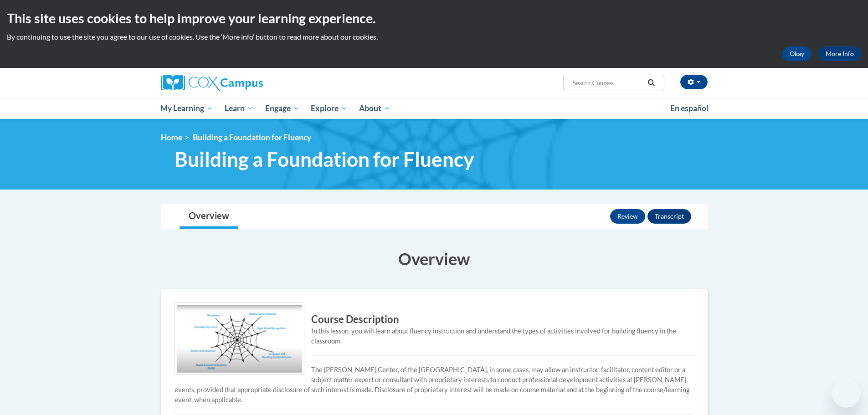  I want to click on a: More Info, so click(839, 53).